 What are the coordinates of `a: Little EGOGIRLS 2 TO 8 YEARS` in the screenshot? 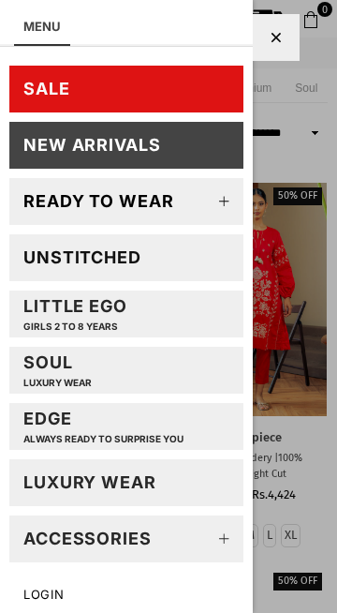 It's located at (127, 314).